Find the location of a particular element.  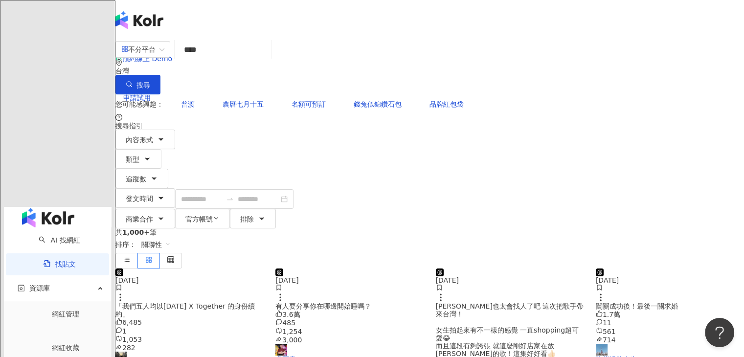

div: 485 is located at coordinates (349, 322).